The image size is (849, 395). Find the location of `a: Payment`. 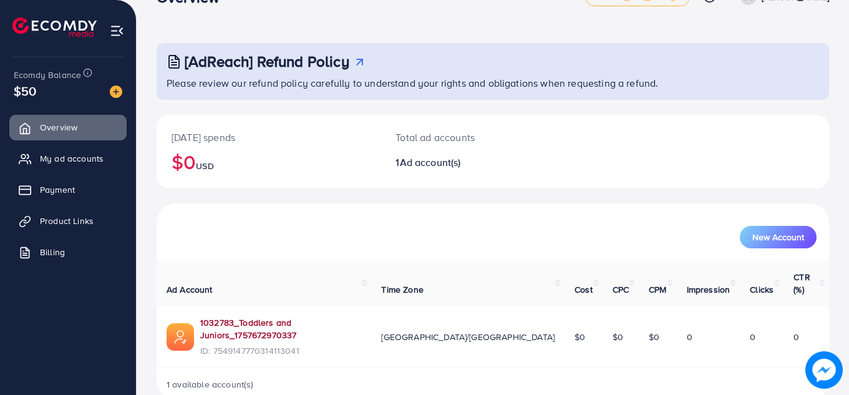

a: Payment is located at coordinates (68, 190).